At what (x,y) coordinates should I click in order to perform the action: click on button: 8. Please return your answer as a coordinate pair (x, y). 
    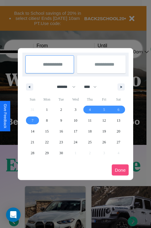
    Looking at the image, I should click on (46, 121).